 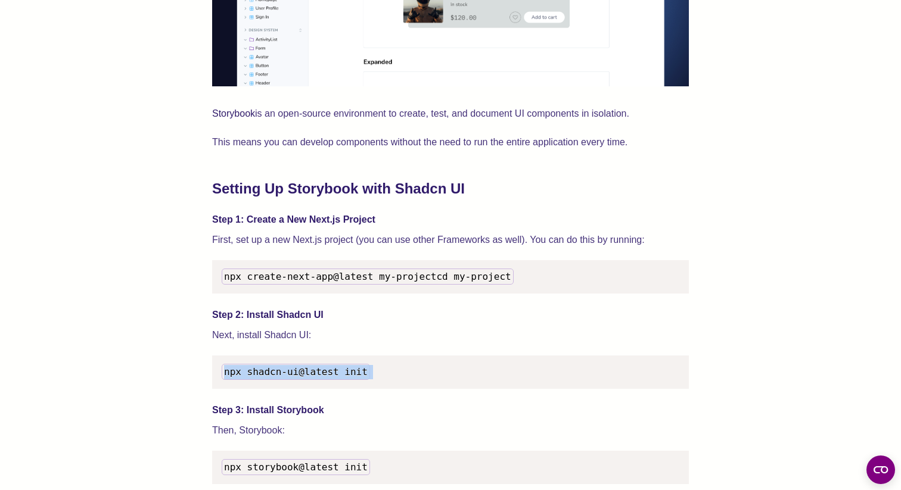 What do you see at coordinates (450, 240) in the screenshot?
I see `p: First, set up a new Next.js project (you can use other Frameworks as well). You can do this by ru...` at bounding box center [450, 240].